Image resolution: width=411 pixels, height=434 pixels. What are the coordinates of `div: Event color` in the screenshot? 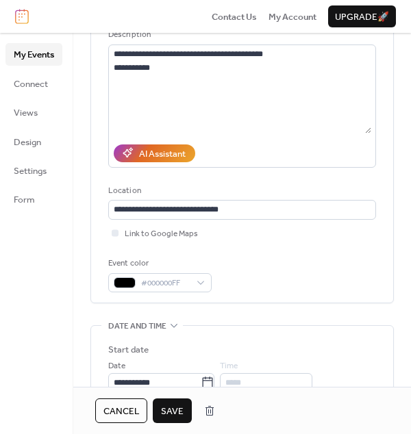 It's located at (158, 264).